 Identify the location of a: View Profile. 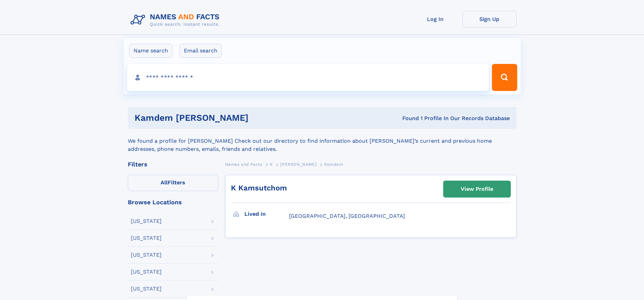
(477, 189).